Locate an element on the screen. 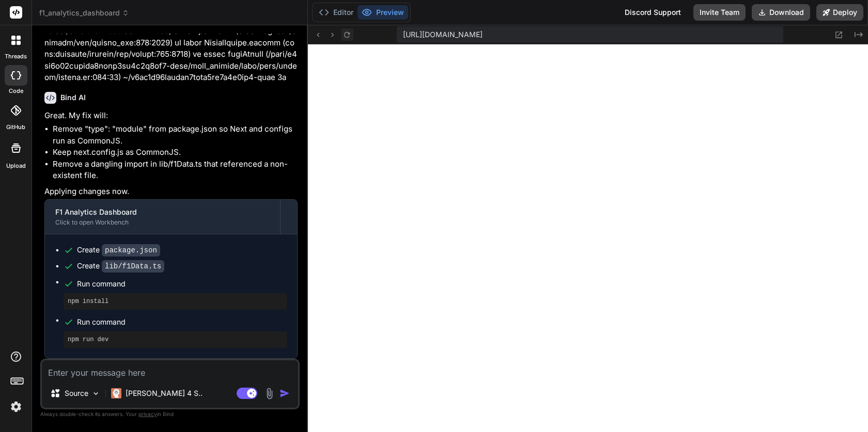 The height and width of the screenshot is (432, 868). label: GitHub is located at coordinates (15, 127).